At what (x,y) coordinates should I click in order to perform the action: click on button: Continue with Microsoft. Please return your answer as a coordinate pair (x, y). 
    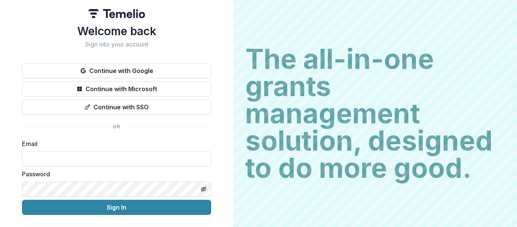
    Looking at the image, I should click on (117, 89).